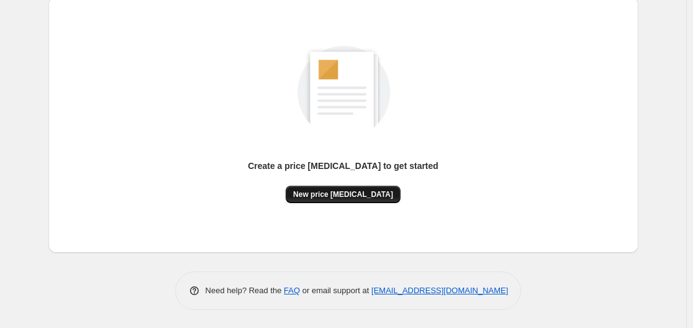 Image resolution: width=693 pixels, height=328 pixels. Describe the element at coordinates (244, 290) in the screenshot. I see `span: Need help? Read the` at that location.